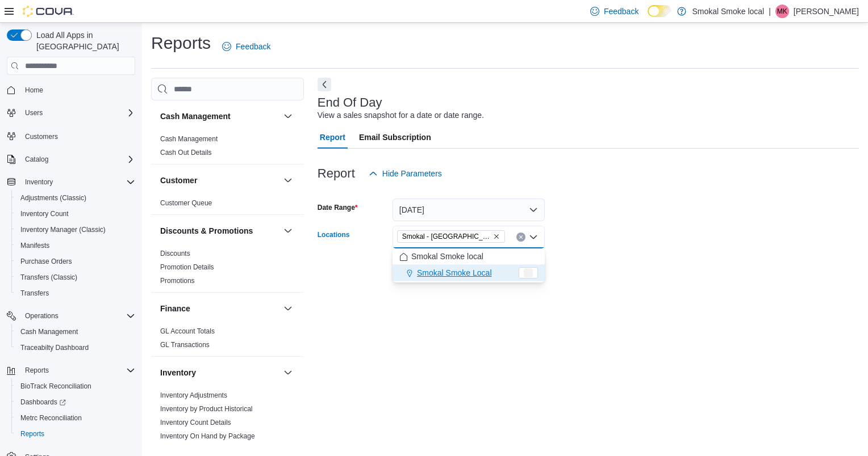  What do you see at coordinates (185, 203) in the screenshot?
I see `span: Customer Queue` at bounding box center [185, 203].